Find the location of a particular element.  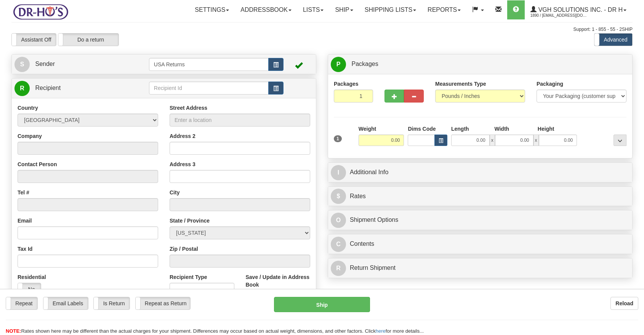

label: Contact Person is located at coordinates (37, 164).